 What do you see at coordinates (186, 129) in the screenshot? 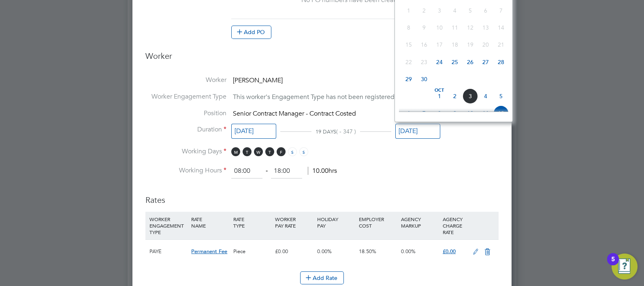
I see `label: Duration` at bounding box center [186, 129].